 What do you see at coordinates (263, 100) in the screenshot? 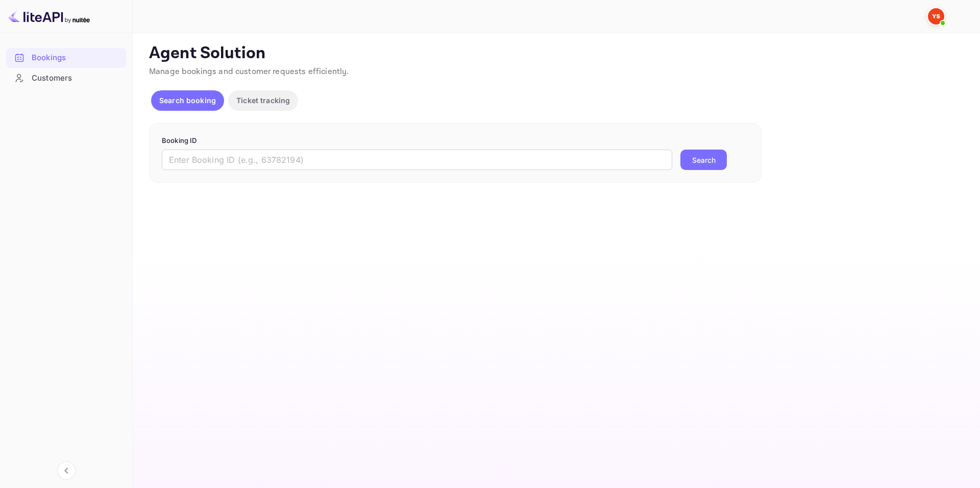
I see `p: Ticket tracking` at bounding box center [263, 100].